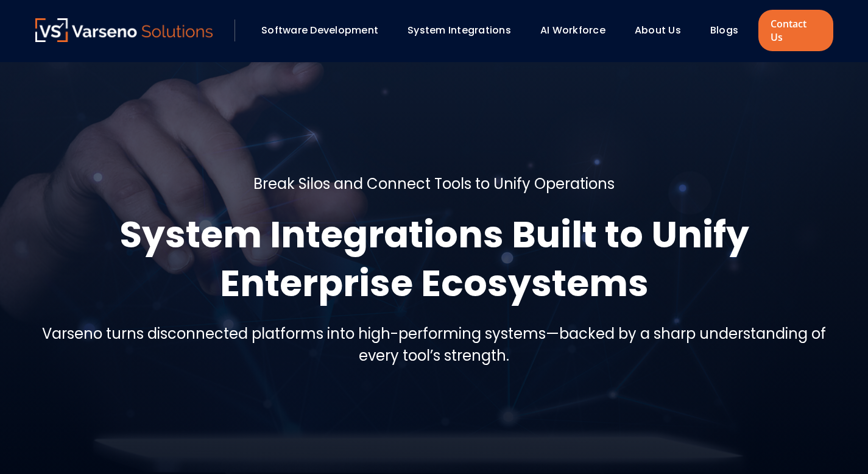  What do you see at coordinates (124, 30) in the screenshot?
I see `img: Varseno Solutions – Product Engineering & IT Services` at bounding box center [124, 30].